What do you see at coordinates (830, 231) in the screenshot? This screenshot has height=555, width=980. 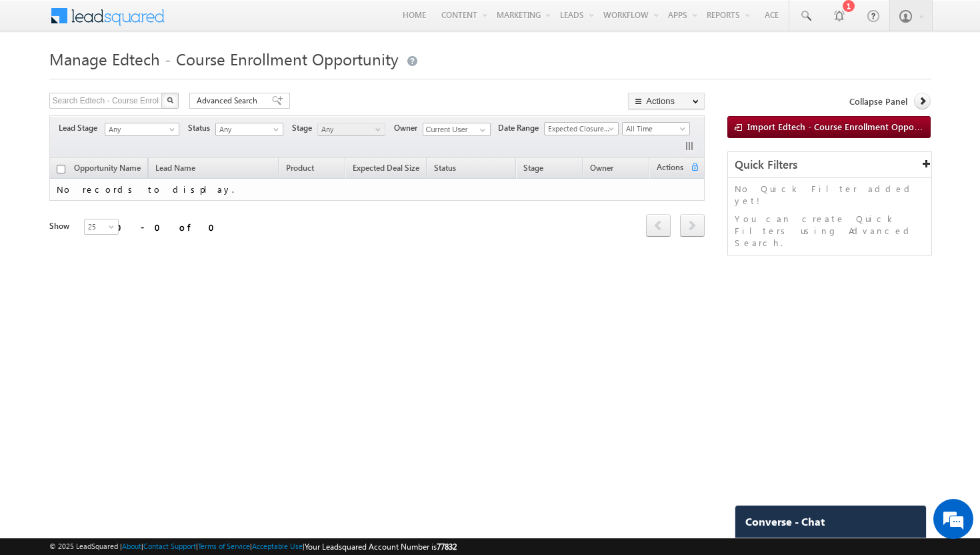 I see `p: You can create Quick Filters using Advanced Search.` at bounding box center [830, 231].